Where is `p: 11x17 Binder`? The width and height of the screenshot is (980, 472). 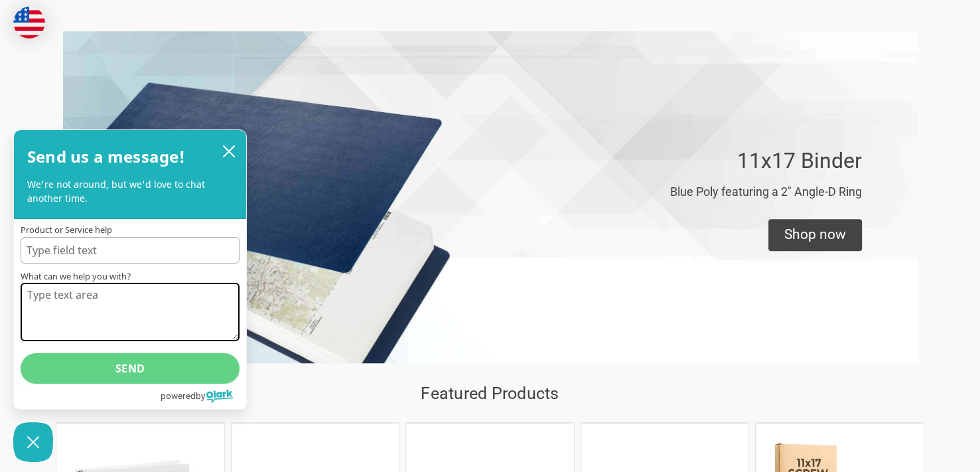 p: 11x17 Binder is located at coordinates (800, 161).